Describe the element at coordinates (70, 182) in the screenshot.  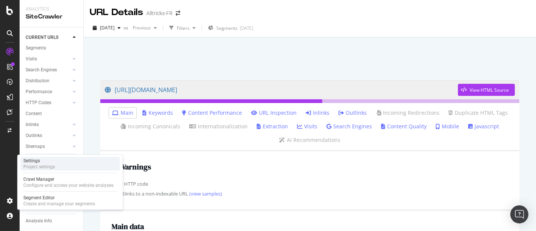
I see `a: Crawl ManagerConfigure and access your website analyses` at that location.